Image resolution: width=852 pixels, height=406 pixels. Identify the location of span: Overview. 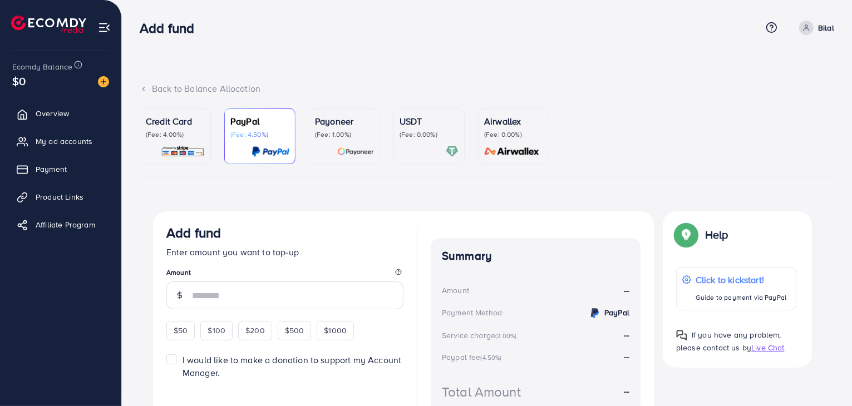
(52, 114).